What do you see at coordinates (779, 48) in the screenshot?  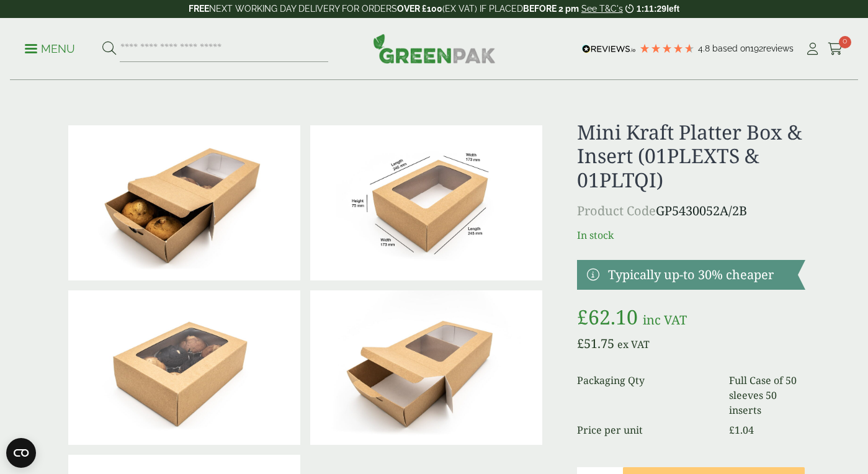 I see `span: reviews` at bounding box center [779, 48].